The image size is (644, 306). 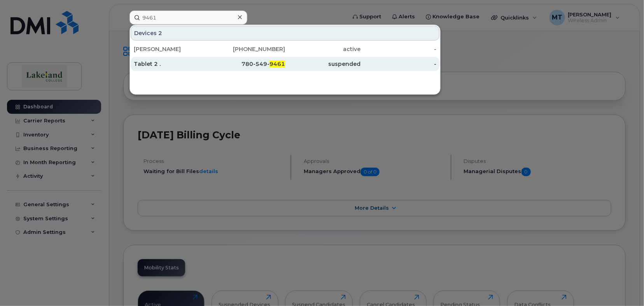 I want to click on div: Devices, so click(x=285, y=33).